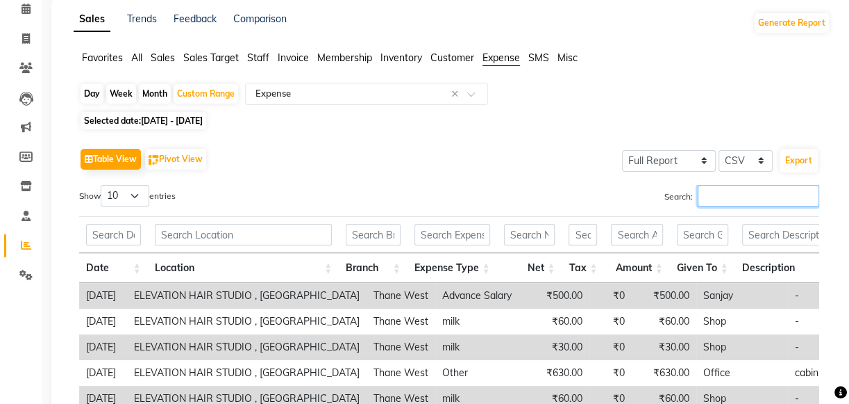 This screenshot has height=404, width=849. Describe the element at coordinates (539, 58) in the screenshot. I see `span: SMS` at that location.